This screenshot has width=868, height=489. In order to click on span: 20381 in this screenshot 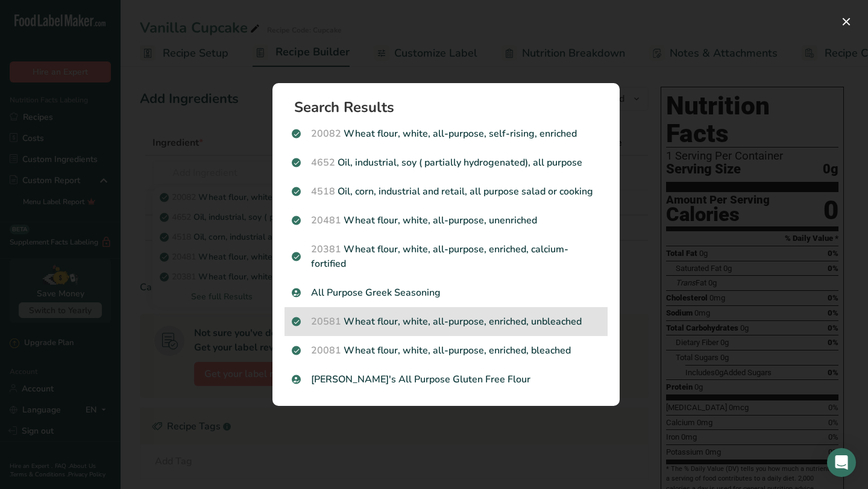, I will do `click(326, 250)`.